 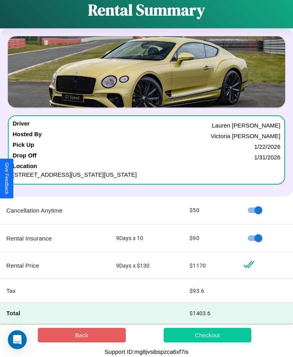 What do you see at coordinates (210, 313) in the screenshot?
I see `td: $ 1403.6` at bounding box center [210, 313].